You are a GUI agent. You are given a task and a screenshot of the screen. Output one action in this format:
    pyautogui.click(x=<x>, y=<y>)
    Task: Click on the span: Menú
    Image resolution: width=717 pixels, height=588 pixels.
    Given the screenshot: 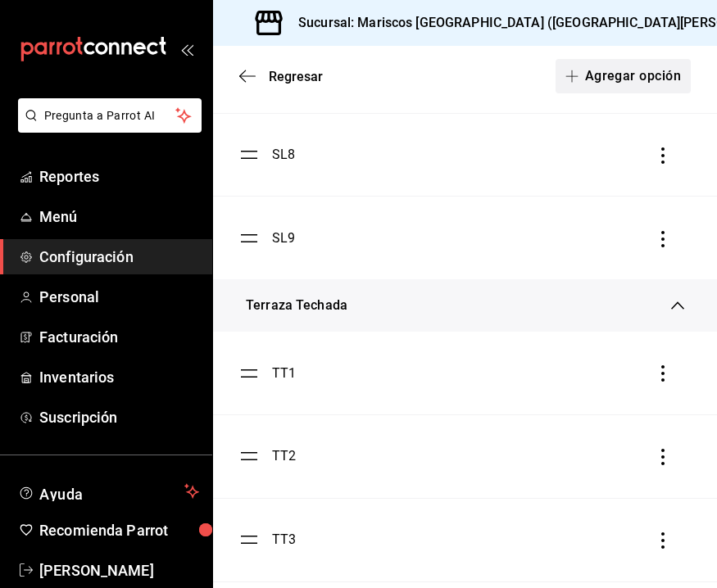 What is the action you would take?
    pyautogui.click(x=119, y=216)
    